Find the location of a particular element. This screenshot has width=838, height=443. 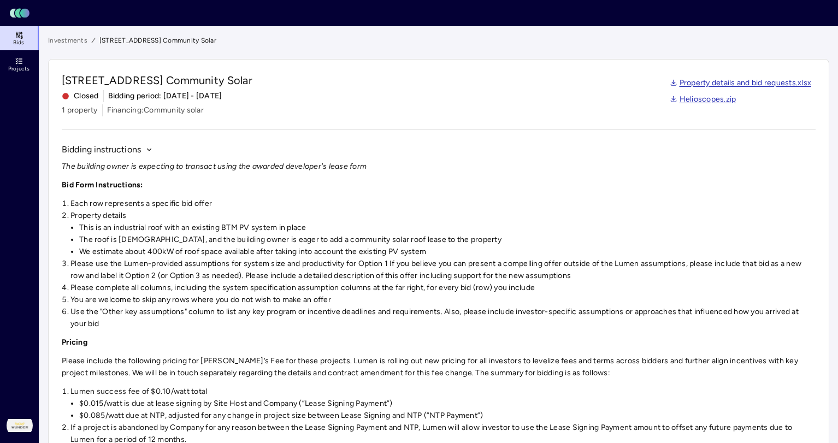

span: Bids is located at coordinates (19, 43).